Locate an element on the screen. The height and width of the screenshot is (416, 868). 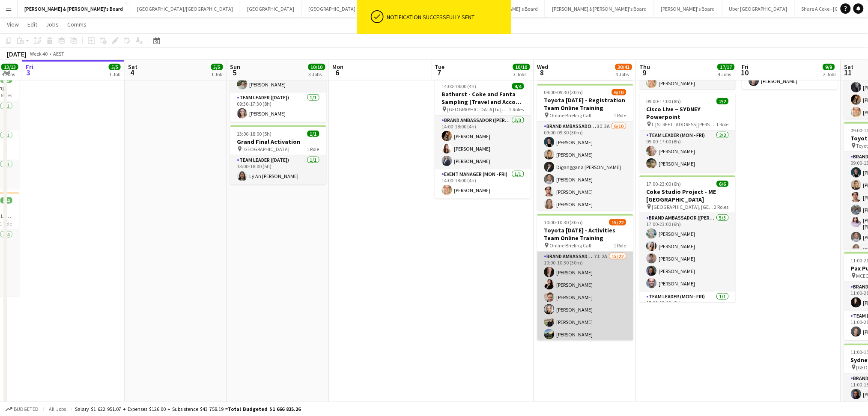
span: 17/17 is located at coordinates (726, 67).